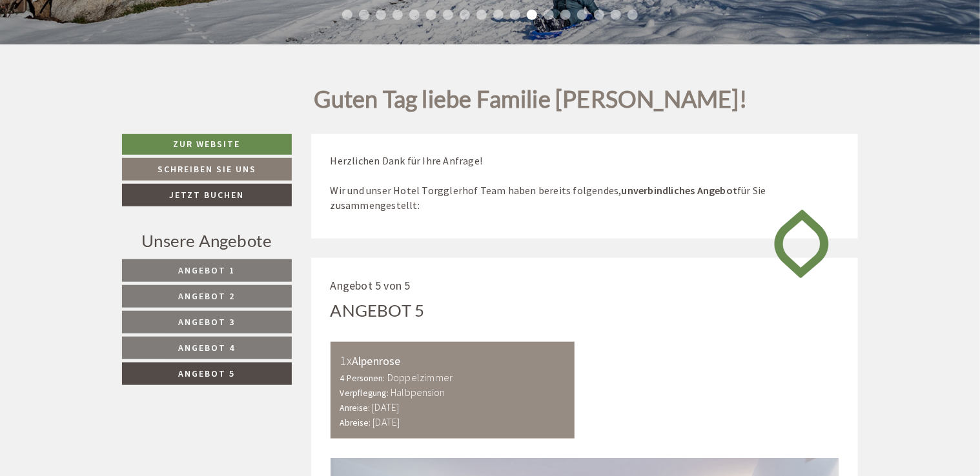 The width and height of the screenshot is (980, 476). What do you see at coordinates (207, 195) in the screenshot?
I see `a: Jetzt buchen` at bounding box center [207, 195].